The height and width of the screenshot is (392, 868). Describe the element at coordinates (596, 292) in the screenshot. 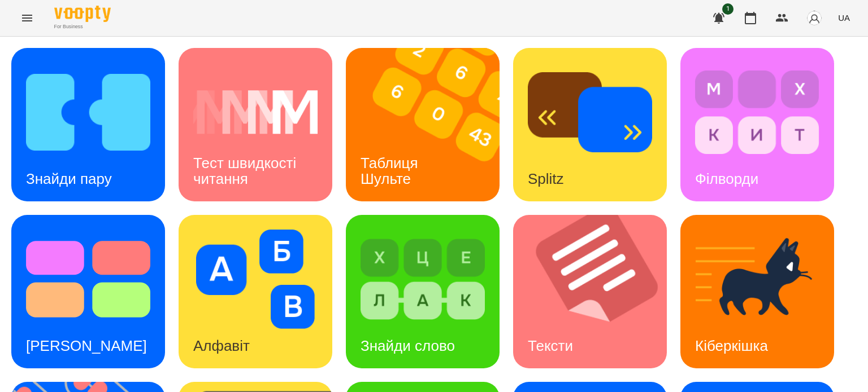

I see `img: Тексти` at that location.